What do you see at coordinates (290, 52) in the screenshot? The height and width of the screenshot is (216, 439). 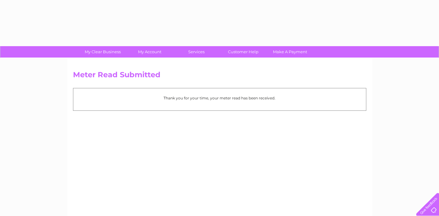 I see `a: Make A Payment` at bounding box center [290, 52].